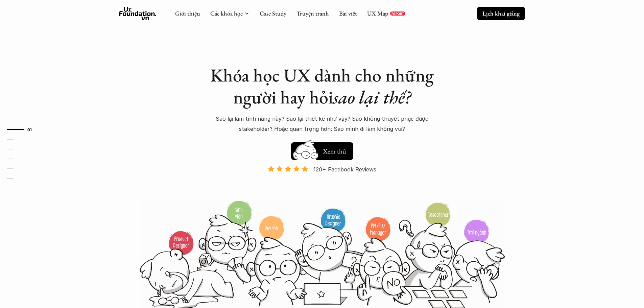 The width and height of the screenshot is (644, 308). Describe the element at coordinates (397, 14) in the screenshot. I see `a: REPORT` at that location.